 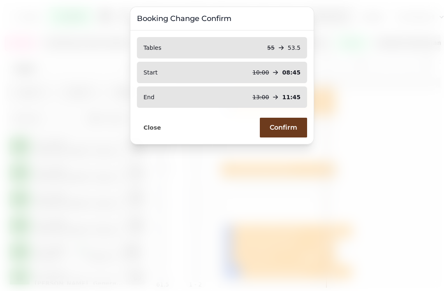 What do you see at coordinates (222, 19) in the screenshot?
I see `h3: Booking Change Confirm` at bounding box center [222, 19].